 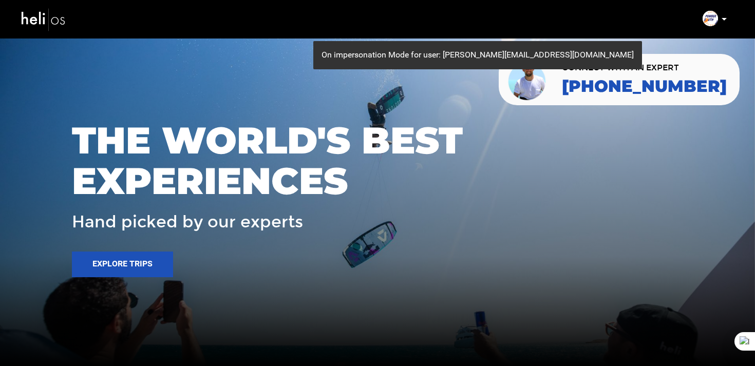 I want to click on img: img_4ecfe53a2424d03c48d5c479737e21a3.png, so click(x=710, y=18).